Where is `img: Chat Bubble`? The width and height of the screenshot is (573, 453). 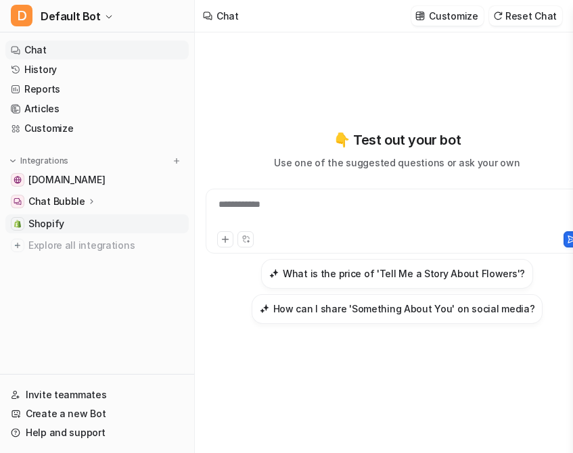
img: Chat Bubble is located at coordinates (18, 201).